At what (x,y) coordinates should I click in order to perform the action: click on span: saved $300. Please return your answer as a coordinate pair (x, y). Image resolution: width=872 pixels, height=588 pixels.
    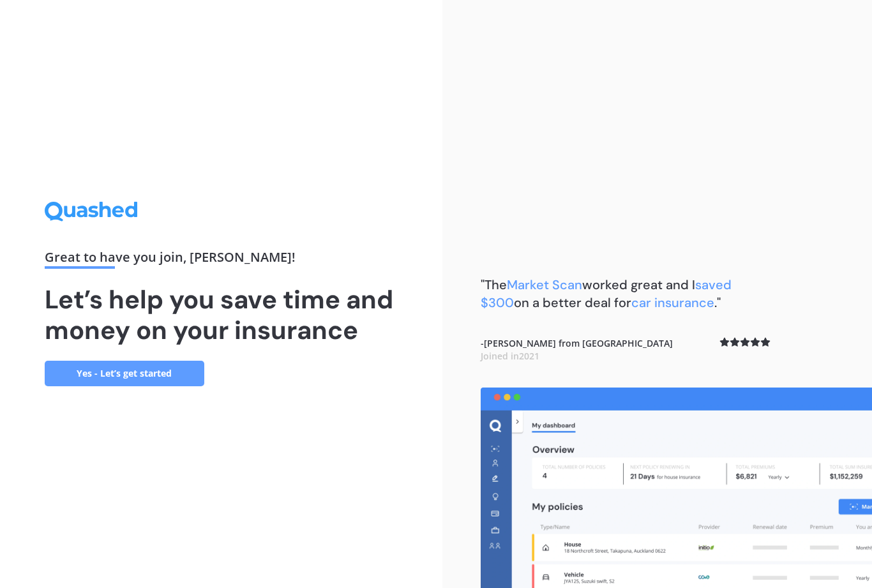
    Looking at the image, I should click on (607, 294).